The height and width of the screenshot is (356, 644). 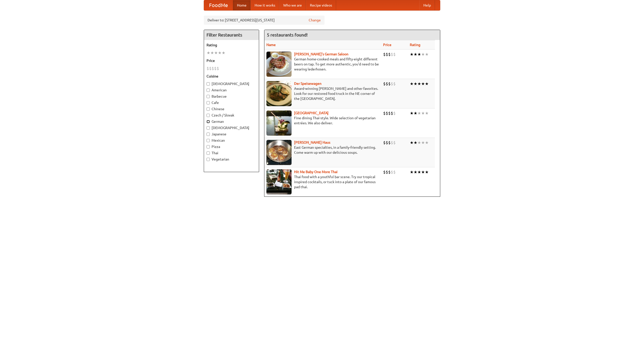 What do you see at coordinates (208, 122) in the screenshot?
I see `input: German` at bounding box center [208, 122].